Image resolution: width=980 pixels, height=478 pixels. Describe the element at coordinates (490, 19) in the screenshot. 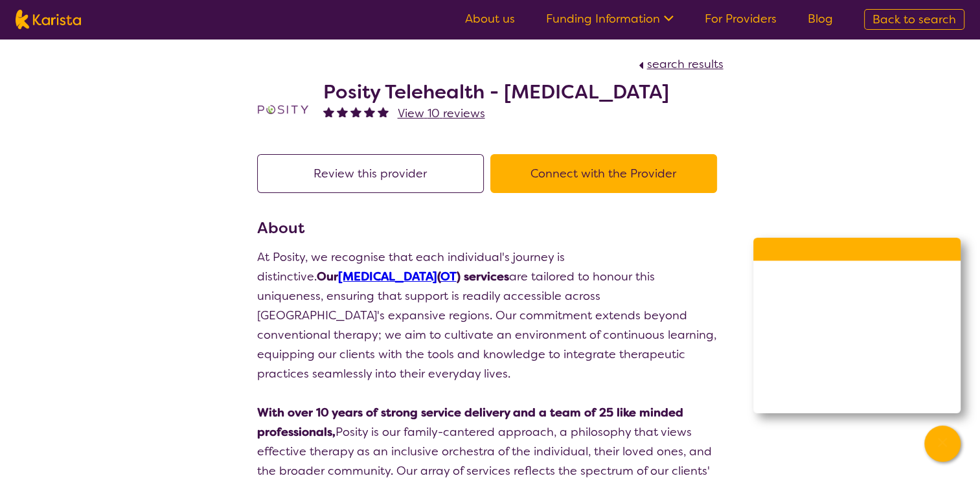

I see `a: About us` at that location.